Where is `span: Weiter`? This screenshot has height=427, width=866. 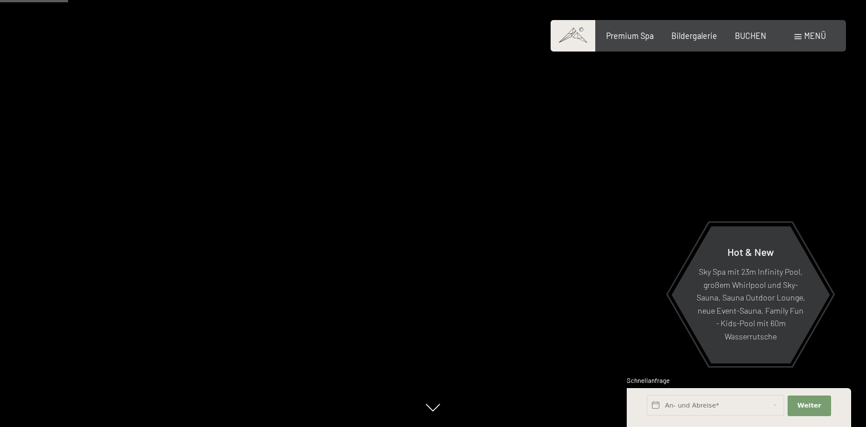
span: Weiter is located at coordinates (810, 406).